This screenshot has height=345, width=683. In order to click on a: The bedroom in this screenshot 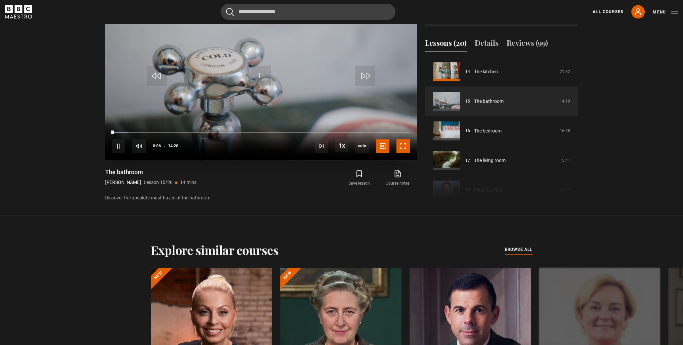, I will do `click(488, 131)`.